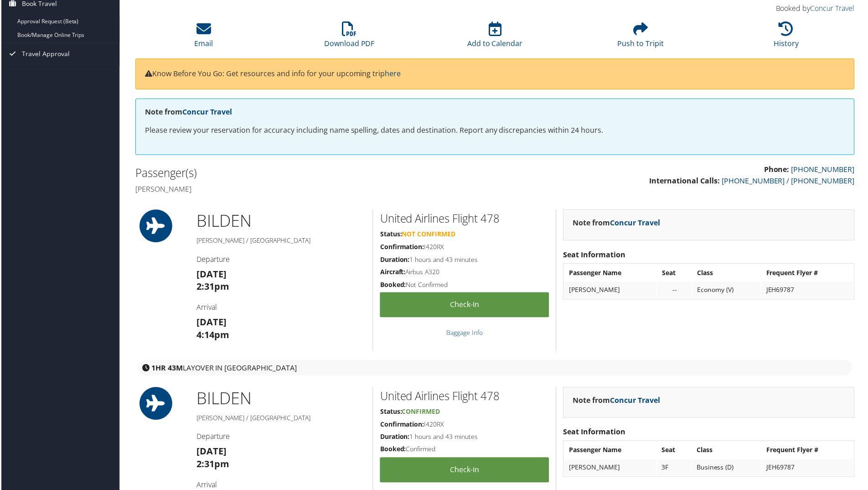  I want to click on h5: Airbus A320, so click(464, 273).